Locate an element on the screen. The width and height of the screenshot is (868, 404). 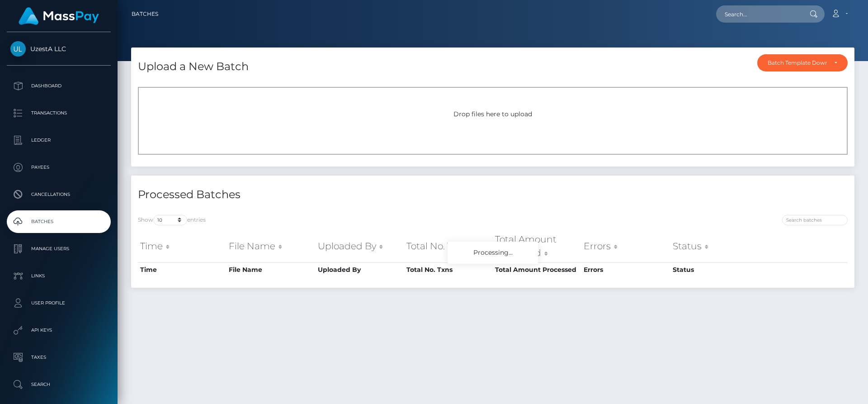
p: Links is located at coordinates (59, 276).